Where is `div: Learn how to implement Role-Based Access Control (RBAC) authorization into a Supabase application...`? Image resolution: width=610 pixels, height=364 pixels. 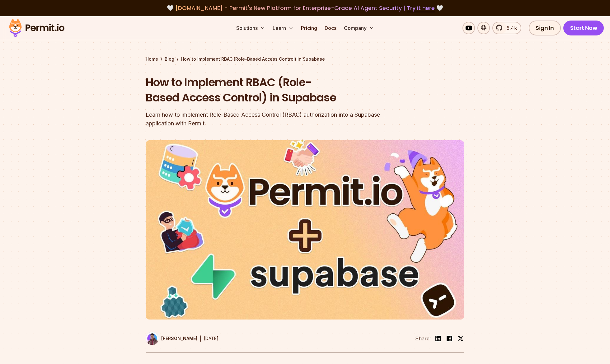
div: Learn how to implement Role-Based Access Control (RBAC) authorization into a Supabase application... is located at coordinates (265, 119).